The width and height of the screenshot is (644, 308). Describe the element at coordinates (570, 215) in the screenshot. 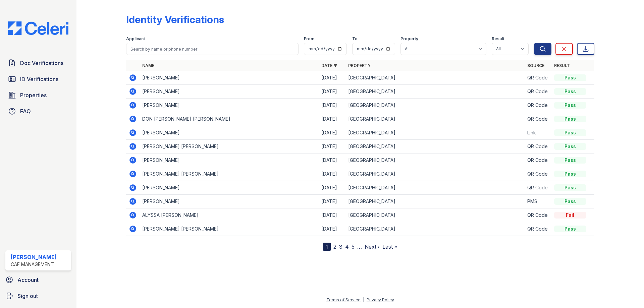

I see `div: Fail` at that location.